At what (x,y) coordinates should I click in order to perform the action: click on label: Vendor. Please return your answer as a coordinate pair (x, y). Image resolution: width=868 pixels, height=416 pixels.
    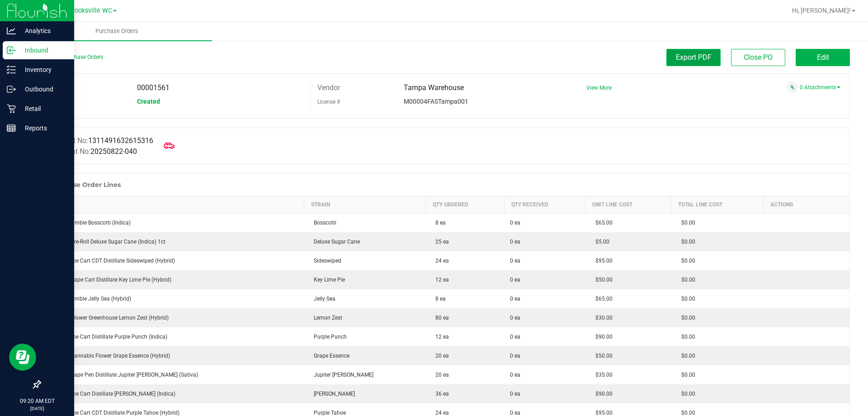
    Looking at the image, I should click on (328, 88).